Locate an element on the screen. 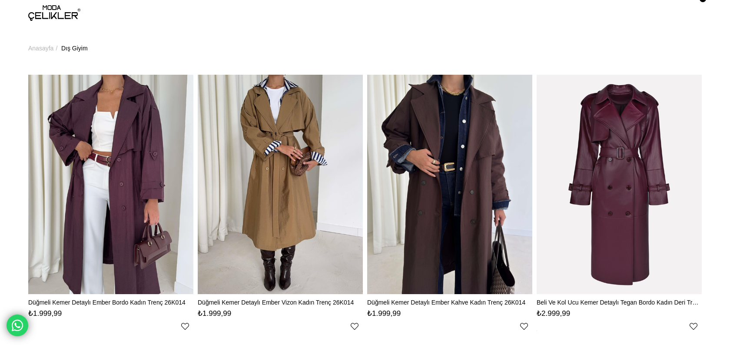 The height and width of the screenshot is (358, 730). img: Düğmeli Kemer Detaylı Ember Vizon Kadın Trenç 26K014 is located at coordinates (280, 184).